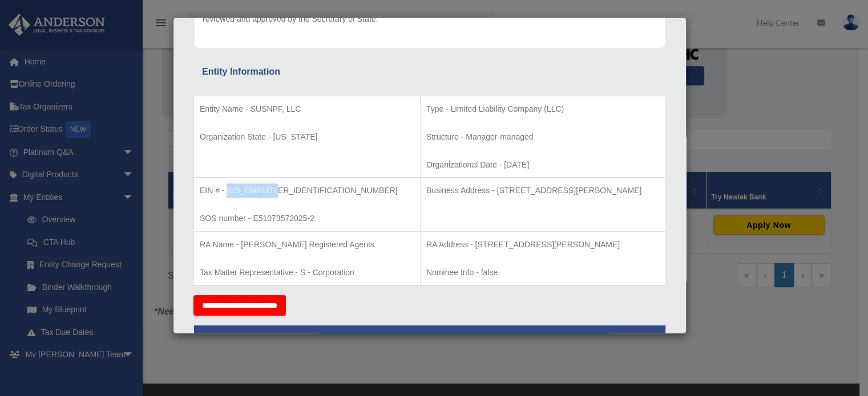 This screenshot has height=396, width=868. Describe the element at coordinates (307, 272) in the screenshot. I see `p: Tax Matter Representative - S - Corporation` at that location.